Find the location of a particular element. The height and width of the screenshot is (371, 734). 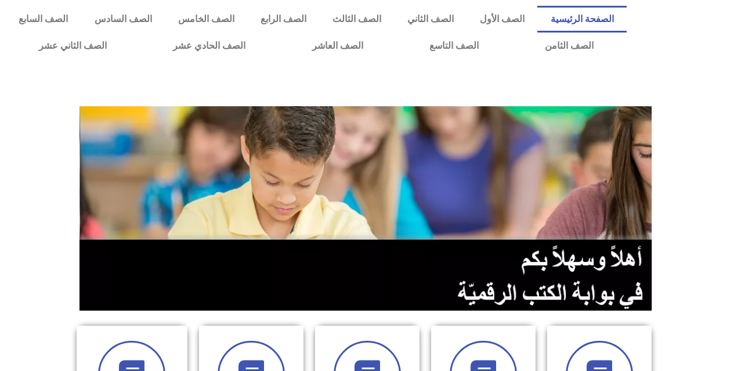

a: الصفحة الرئيسية is located at coordinates (582, 19).